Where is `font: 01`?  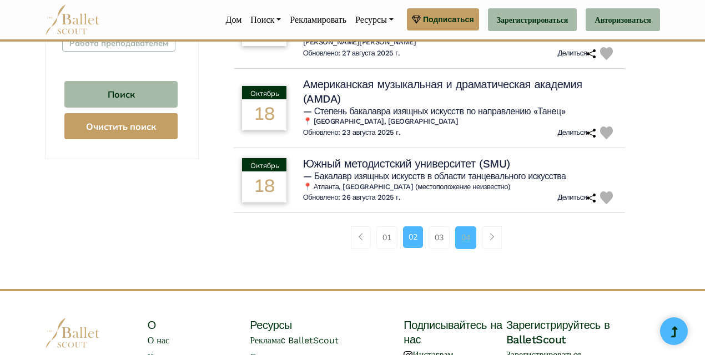
font: 01 is located at coordinates (387, 238).